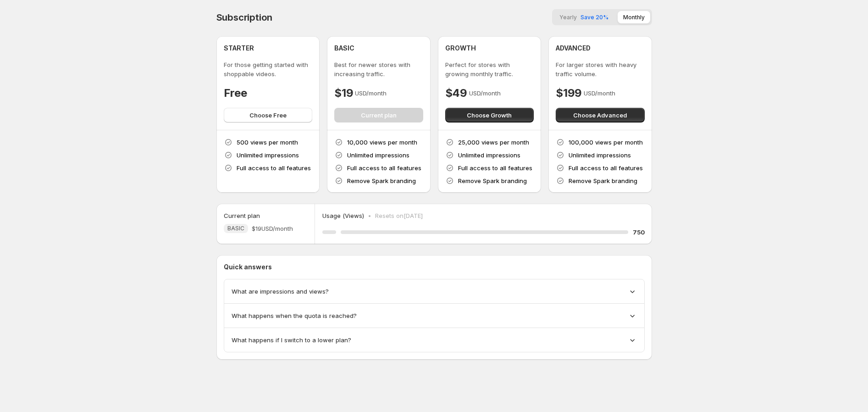 This screenshot has height=412, width=868. Describe the element at coordinates (343, 216) in the screenshot. I see `p: Usage (Views)` at that location.